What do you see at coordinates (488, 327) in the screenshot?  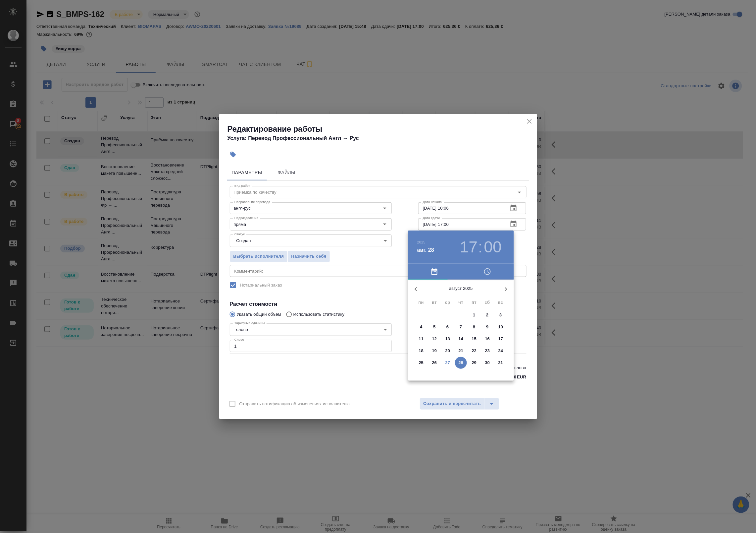 I see `p: 9` at bounding box center [488, 327].